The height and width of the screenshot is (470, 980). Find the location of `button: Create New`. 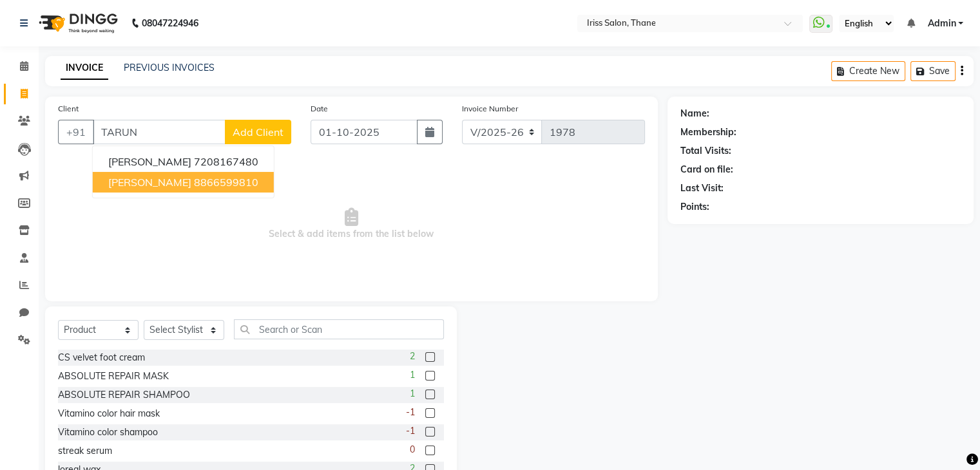

button: Create New is located at coordinates (868, 71).